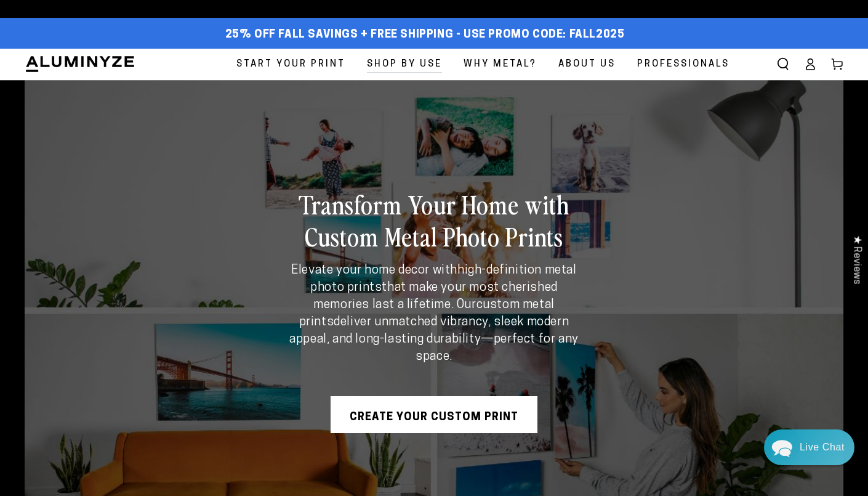 The height and width of the screenshot is (496, 868). Describe the element at coordinates (434, 313) in the screenshot. I see `p: Elevate your home decor with that make your most cherished memories last a lifetime. Our deliver ...` at that location.